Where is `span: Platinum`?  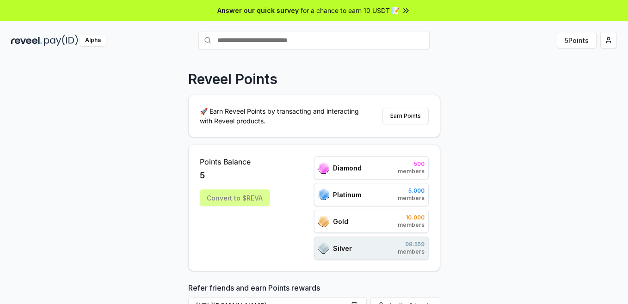
span: Platinum is located at coordinates (347, 195).